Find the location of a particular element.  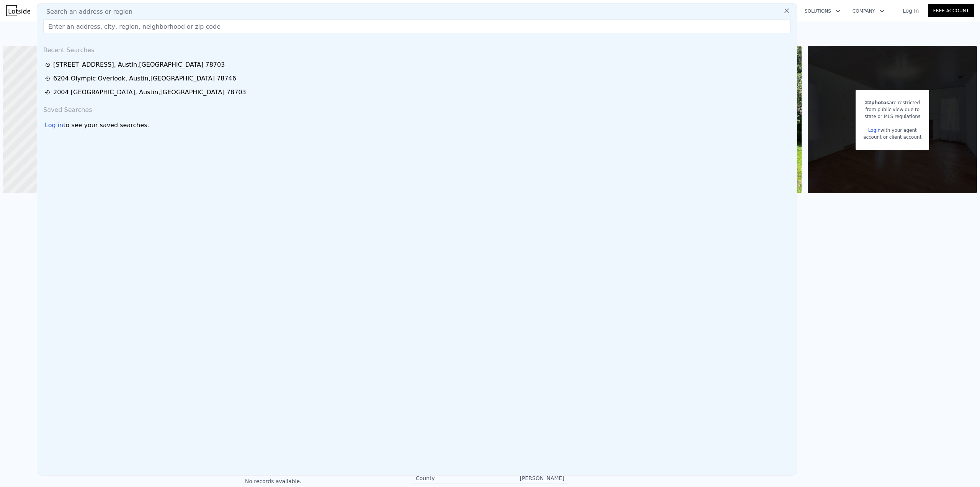

span: Search an address or region is located at coordinates (86, 12).